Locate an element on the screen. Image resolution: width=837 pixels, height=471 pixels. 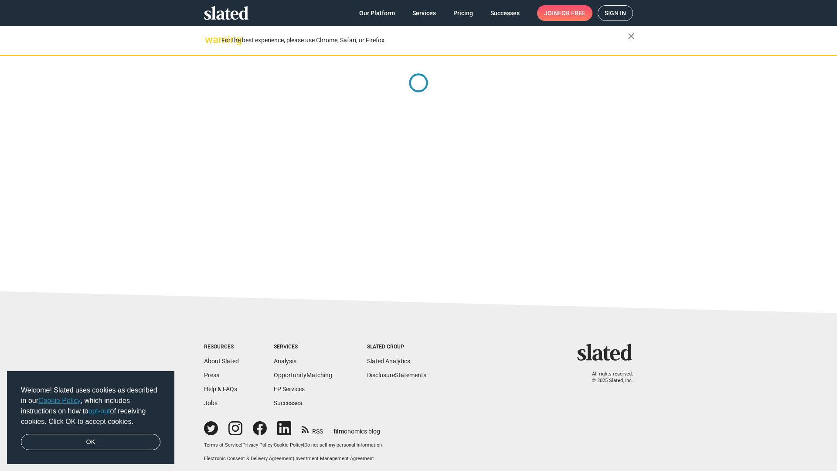
div: Services is located at coordinates (303, 347).